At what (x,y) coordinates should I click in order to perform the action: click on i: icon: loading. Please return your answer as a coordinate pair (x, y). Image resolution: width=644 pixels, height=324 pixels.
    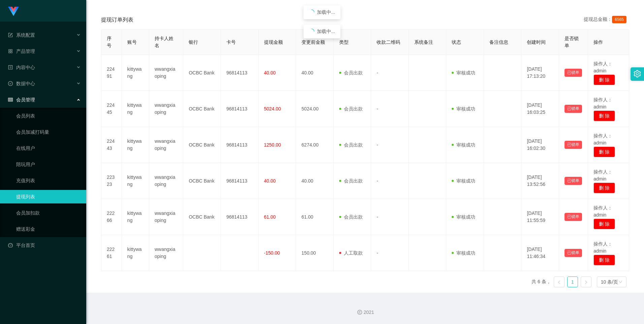
    Looking at the image, I should click on (312, 12).